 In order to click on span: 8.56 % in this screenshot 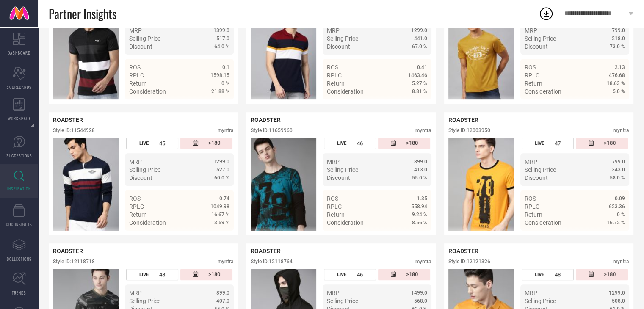, I will do `click(420, 223)`.